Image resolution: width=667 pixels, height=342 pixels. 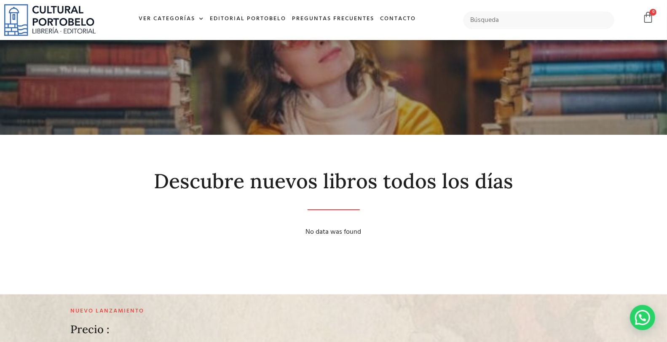 What do you see at coordinates (539, 20) in the screenshot?
I see `input: Búsqueda` at bounding box center [539, 20].